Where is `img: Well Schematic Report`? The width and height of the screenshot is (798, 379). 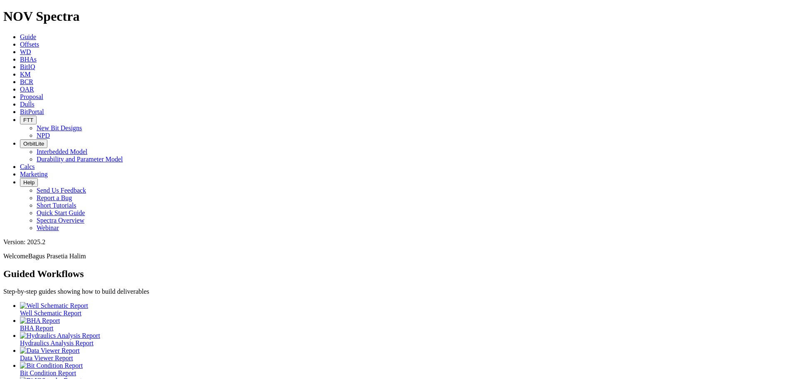
img: Well Schematic Report is located at coordinates (54, 306).